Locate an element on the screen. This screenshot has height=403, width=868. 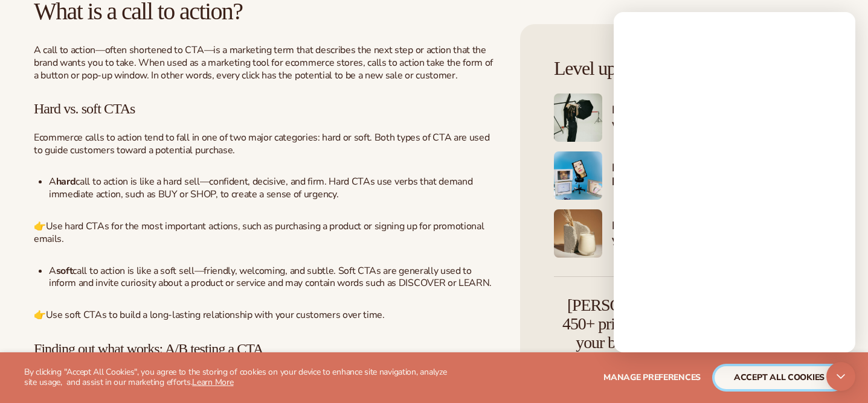
button: accept all cookies is located at coordinates (779, 378).